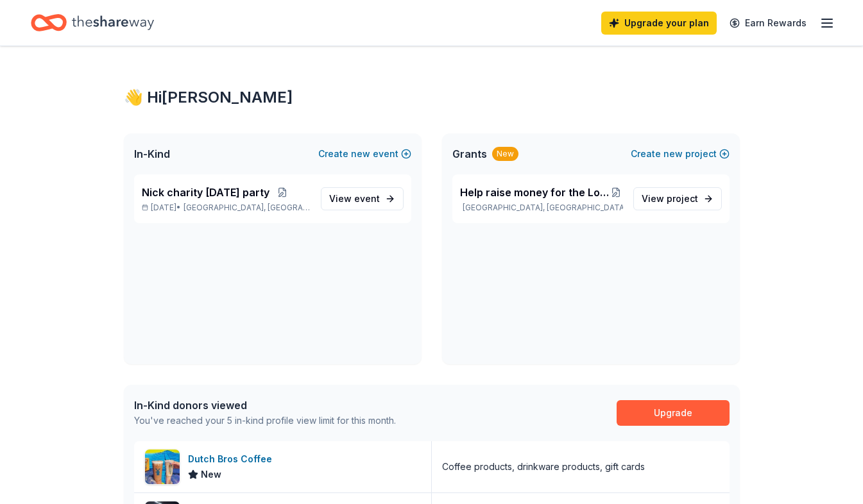  I want to click on div: Coffee products, drinkware products, gift cards, so click(544, 467).